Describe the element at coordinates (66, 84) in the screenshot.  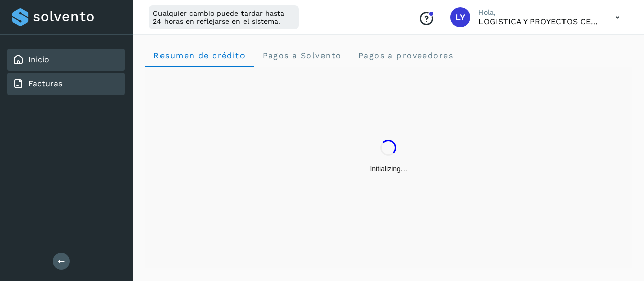
I see `div: Facturas` at that location.